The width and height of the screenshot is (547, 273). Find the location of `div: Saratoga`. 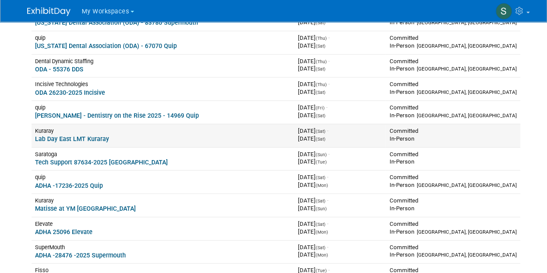

div: Saratoga is located at coordinates (163, 154).